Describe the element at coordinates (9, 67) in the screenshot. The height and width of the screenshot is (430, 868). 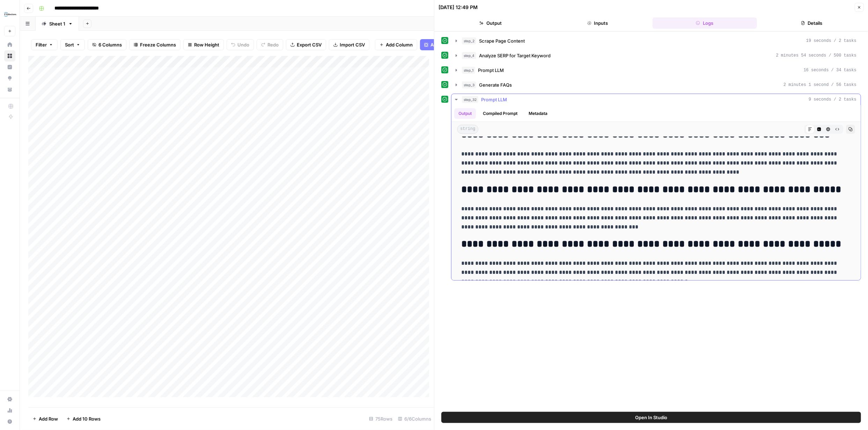
I see `a: Insights` at that location.